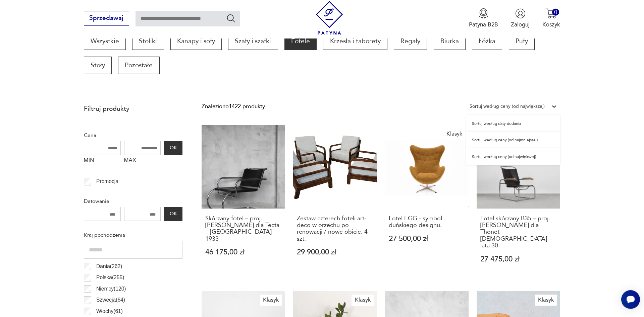  Describe the element at coordinates (133, 109) in the screenshot. I see `p: Filtruj produkty` at that location.